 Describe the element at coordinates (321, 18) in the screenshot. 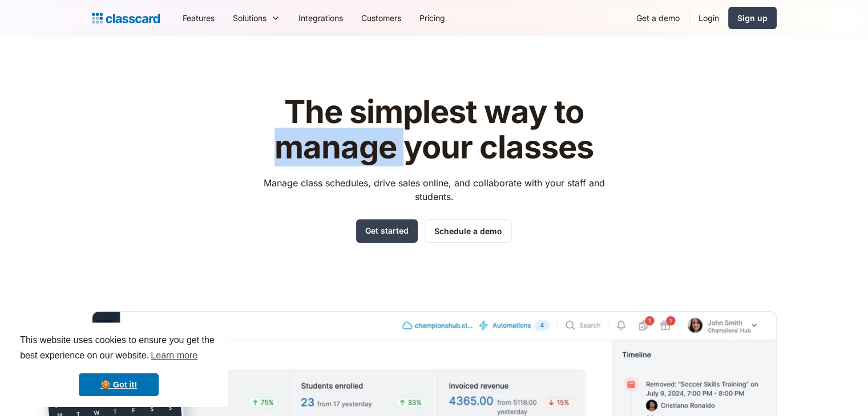

I see `a: Integrations` at that location.